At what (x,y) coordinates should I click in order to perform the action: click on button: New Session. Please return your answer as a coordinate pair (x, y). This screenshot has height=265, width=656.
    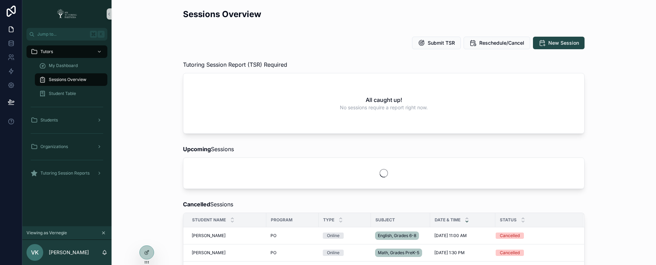
    Looking at the image, I should click on (559, 43).